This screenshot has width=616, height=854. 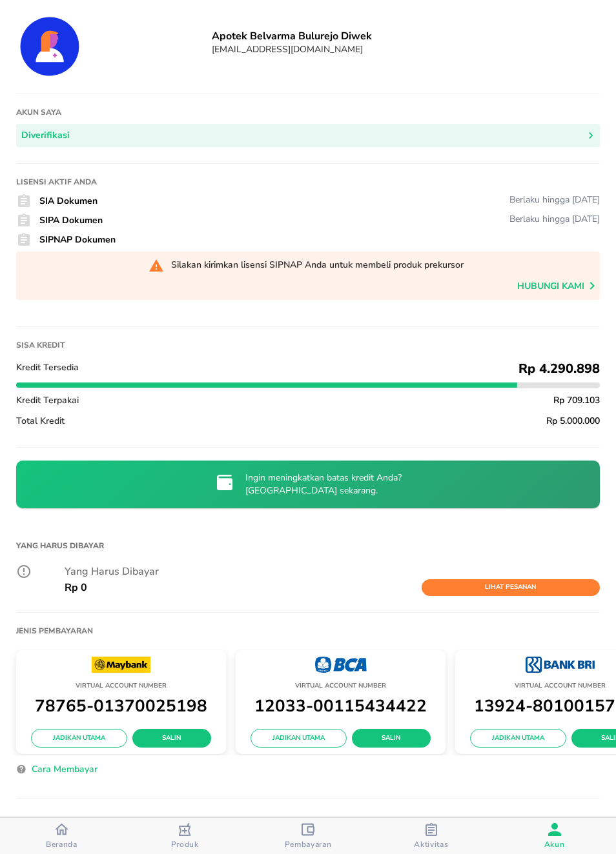 I want to click on p: Yang Harus Dibayar, so click(x=332, y=572).